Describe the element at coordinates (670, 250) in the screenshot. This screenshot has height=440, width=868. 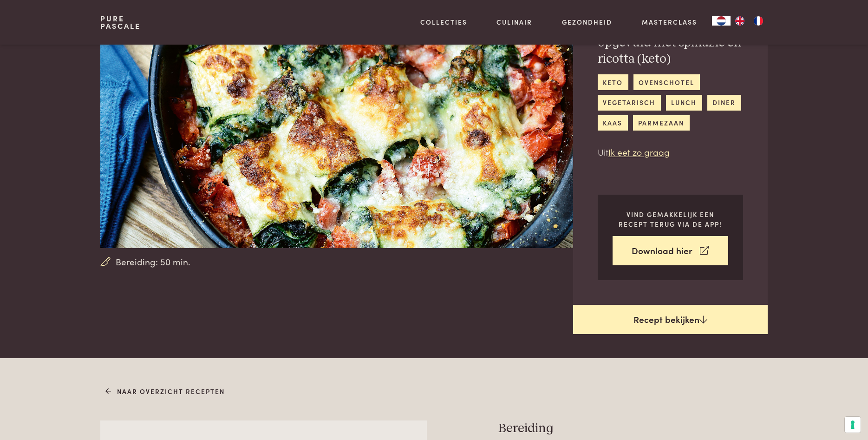
I see `a: Download hier` at that location.